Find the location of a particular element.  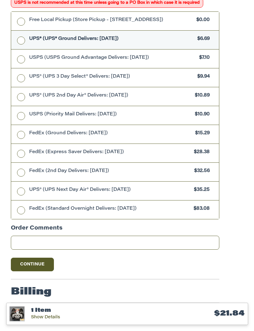

span: $35.25 is located at coordinates (200, 190).